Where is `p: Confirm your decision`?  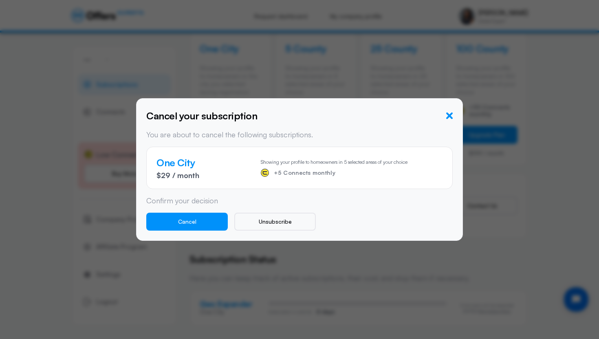 p: Confirm your decision is located at coordinates (300, 201).